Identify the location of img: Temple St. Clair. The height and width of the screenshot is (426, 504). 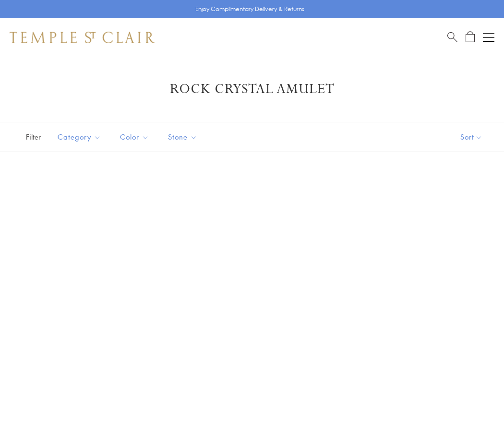
(82, 38).